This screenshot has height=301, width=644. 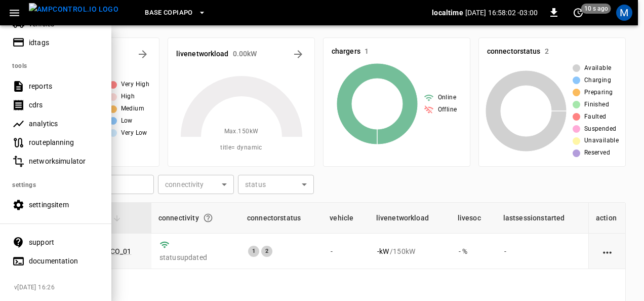 I want to click on div: profile-icon, so click(x=624, y=12).